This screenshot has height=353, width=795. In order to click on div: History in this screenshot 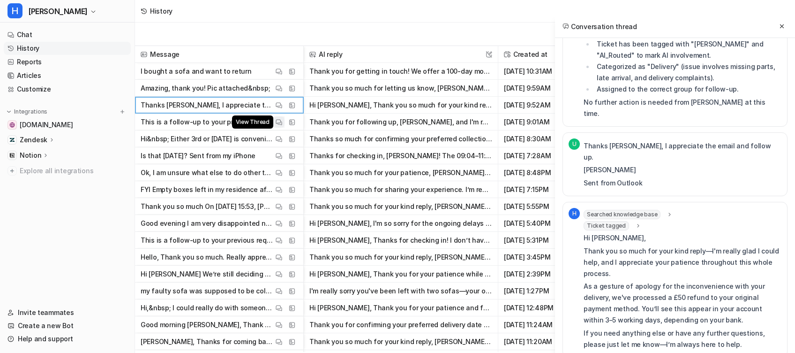, I will do `click(161, 11)`.